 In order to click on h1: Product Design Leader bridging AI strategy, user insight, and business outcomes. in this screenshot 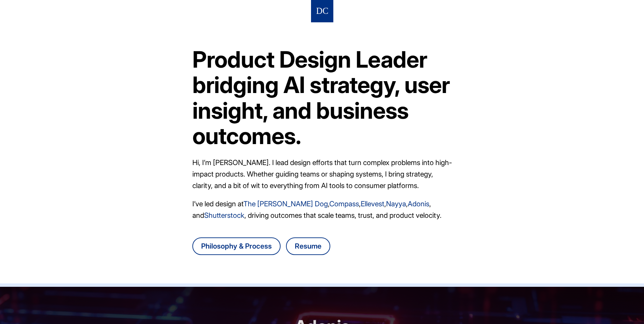, I will do `click(322, 98)`.